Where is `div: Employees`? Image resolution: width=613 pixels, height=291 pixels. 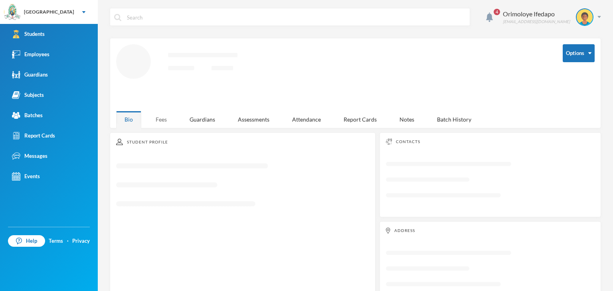 div: Employees is located at coordinates (31, 54).